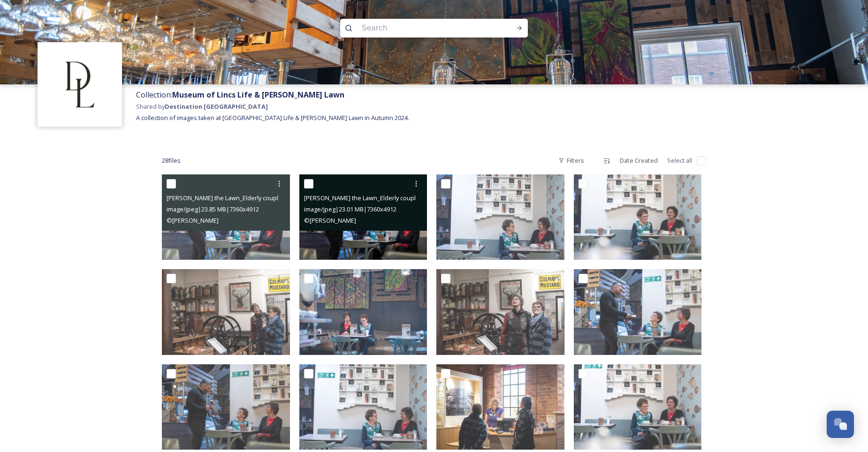  Describe the element at coordinates (226, 312) in the screenshot. I see `img: Museum of Lincolnshire Life_Elderly couple_Lincoln_Autumn2024 (8).jpg` at that location.